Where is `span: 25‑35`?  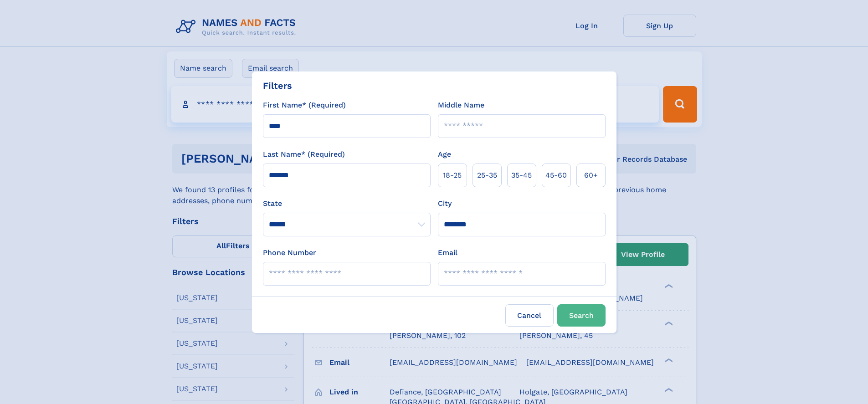
span: 25‑35 is located at coordinates (487, 175).